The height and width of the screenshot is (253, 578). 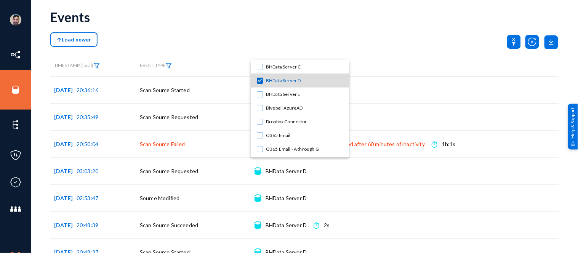 What do you see at coordinates (304, 163) in the screenshot?
I see `span: O365 OneDrive` at bounding box center [304, 163].